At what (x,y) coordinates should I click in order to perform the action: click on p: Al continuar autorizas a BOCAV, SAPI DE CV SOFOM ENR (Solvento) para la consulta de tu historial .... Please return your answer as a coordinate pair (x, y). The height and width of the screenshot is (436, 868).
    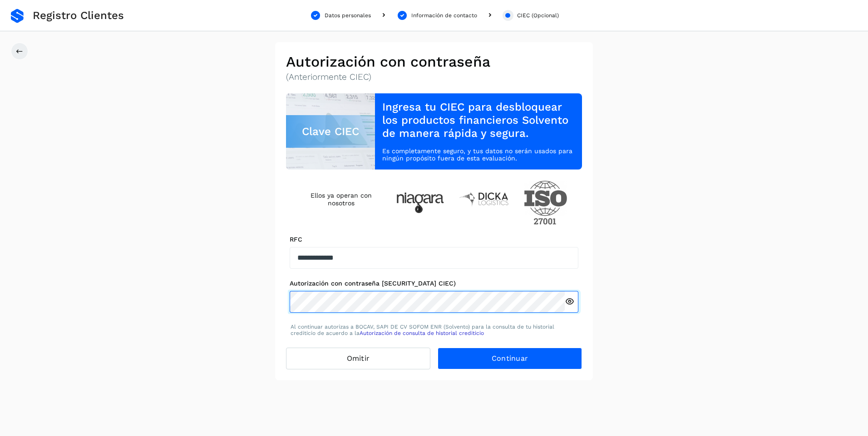
    Looking at the image, I should click on (434, 330).